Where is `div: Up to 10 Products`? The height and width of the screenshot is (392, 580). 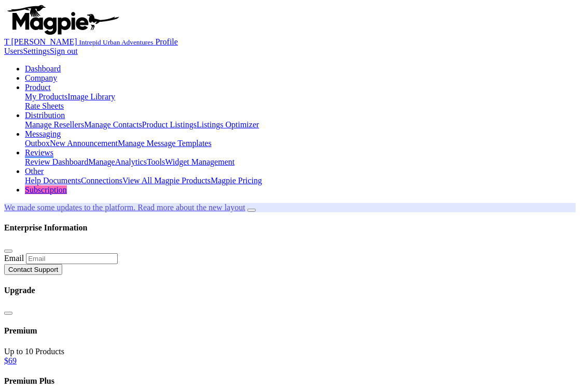 div: Up to 10 Products is located at coordinates (290, 352).